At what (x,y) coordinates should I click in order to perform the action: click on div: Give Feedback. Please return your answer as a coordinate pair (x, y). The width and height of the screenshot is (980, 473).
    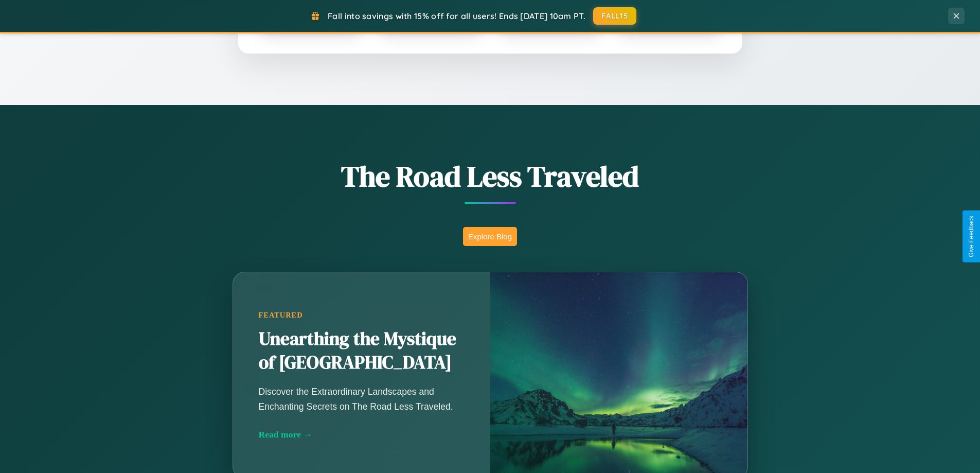
    Looking at the image, I should click on (972, 236).